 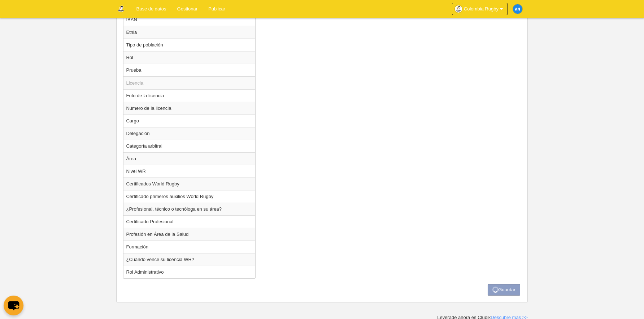 I want to click on td: Delegación, so click(x=190, y=133).